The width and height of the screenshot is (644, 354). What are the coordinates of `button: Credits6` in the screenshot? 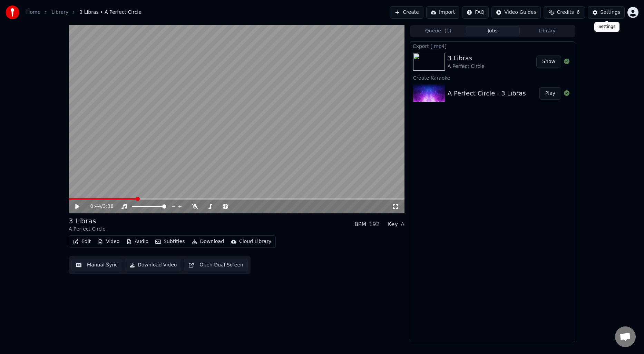 It's located at (564, 13).